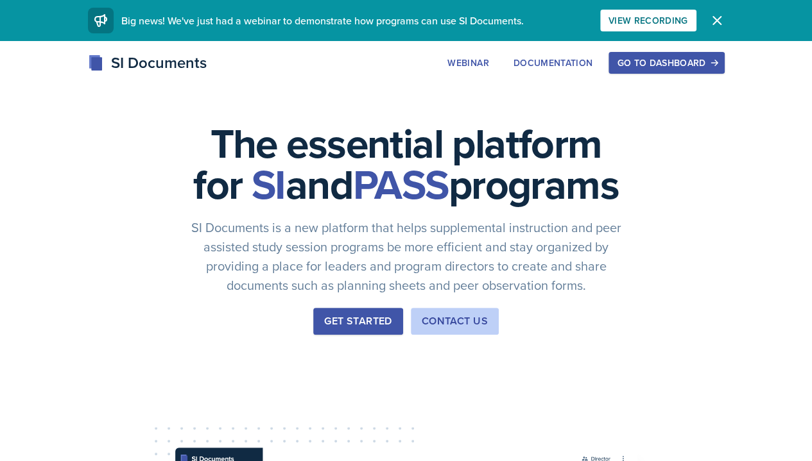 This screenshot has width=812, height=461. What do you see at coordinates (666, 63) in the screenshot?
I see `div: Go to Dashboard` at bounding box center [666, 63].